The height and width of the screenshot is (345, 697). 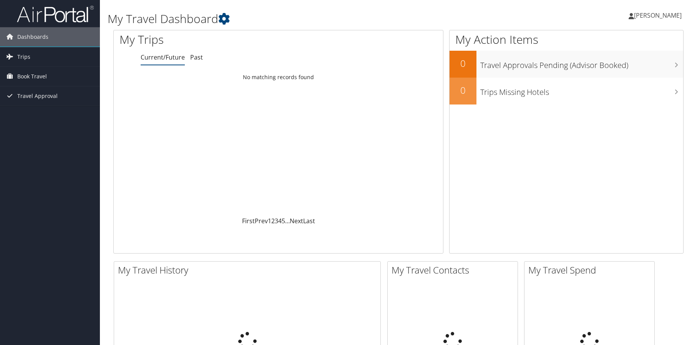 I want to click on h2: My Travel Spend, so click(x=591, y=270).